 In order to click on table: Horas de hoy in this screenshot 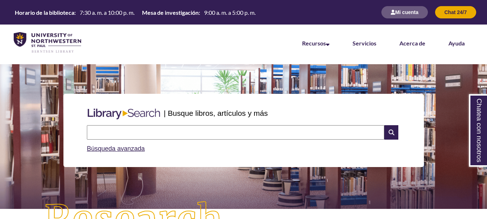, I will do `click(135, 12)`.